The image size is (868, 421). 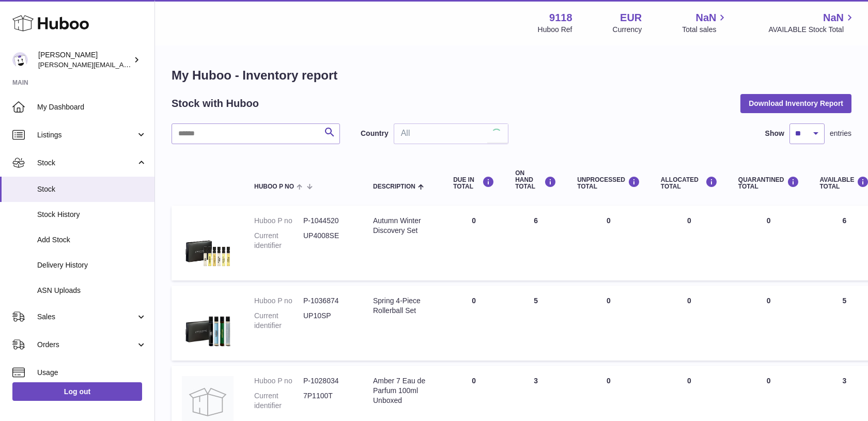 What do you see at coordinates (92, 290) in the screenshot?
I see `span: ASN Uploads` at bounding box center [92, 290].